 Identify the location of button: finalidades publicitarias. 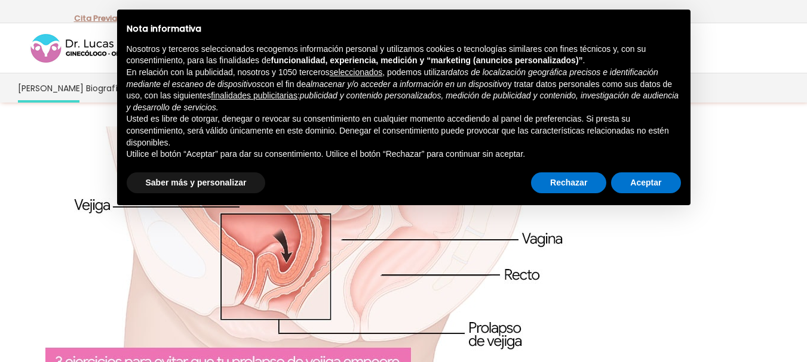
(254, 96).